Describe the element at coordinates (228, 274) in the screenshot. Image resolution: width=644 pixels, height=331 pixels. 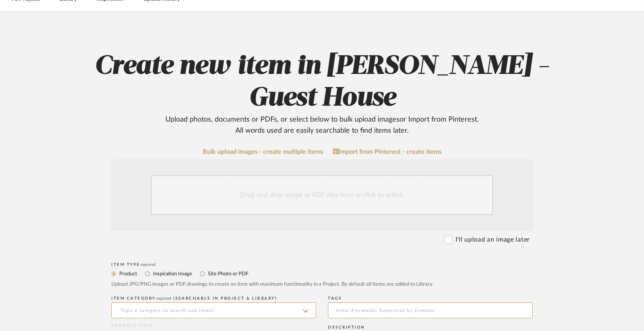
I see `label: Site Photo or PDF` at that location.